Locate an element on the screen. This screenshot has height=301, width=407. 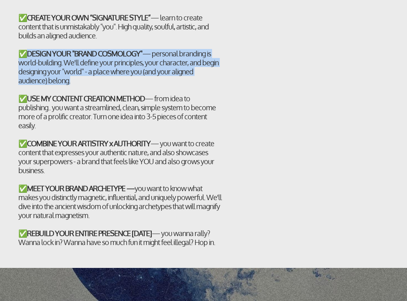
div: ✅ you want to know what makes you distinctly magnetic, influential, and uniquely powerful. We'll ... is located at coordinates (120, 202).